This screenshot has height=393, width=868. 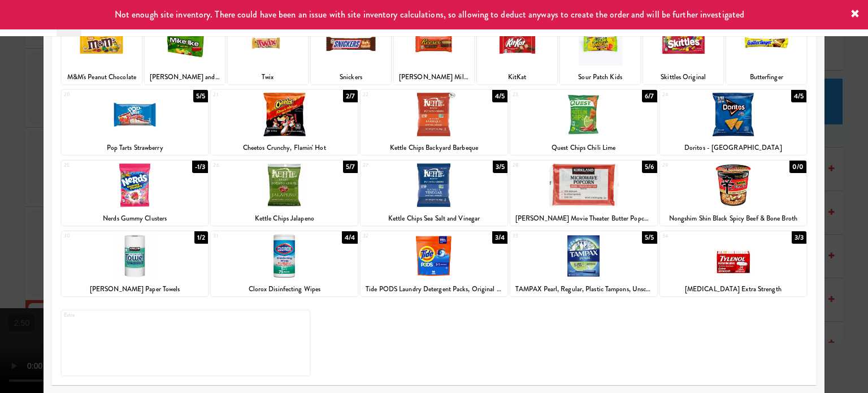 What do you see at coordinates (99, 165) in the screenshot?
I see `div: 25` at bounding box center [99, 165].